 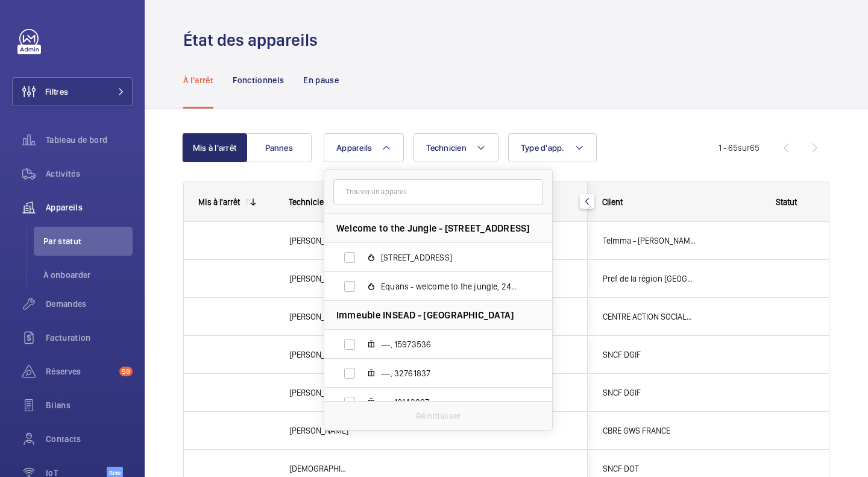 I want to click on span: CBRE GWS FRANCE, so click(x=649, y=431).